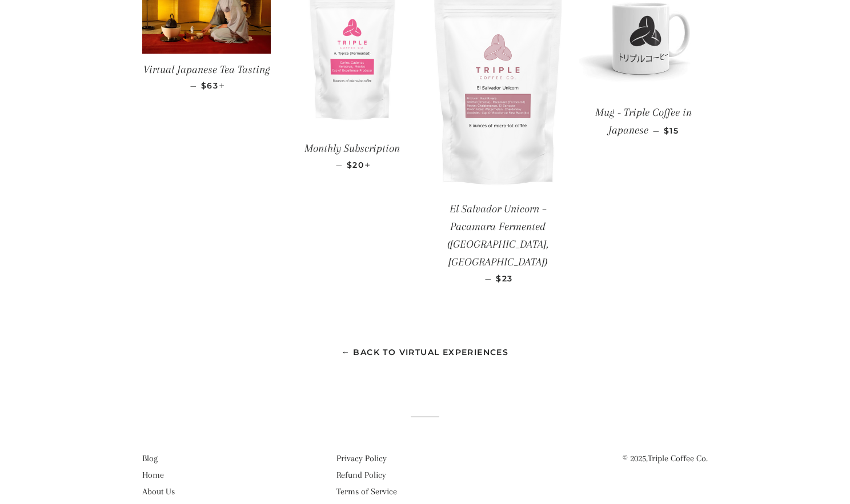 The width and height of the screenshot is (850, 504). I want to click on a: Virtual Japanese Tea Tasting — $63, so click(207, 77).